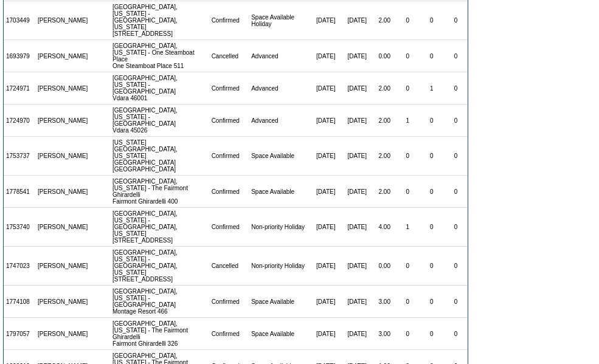  I want to click on td: Space Available Holiday, so click(279, 21).